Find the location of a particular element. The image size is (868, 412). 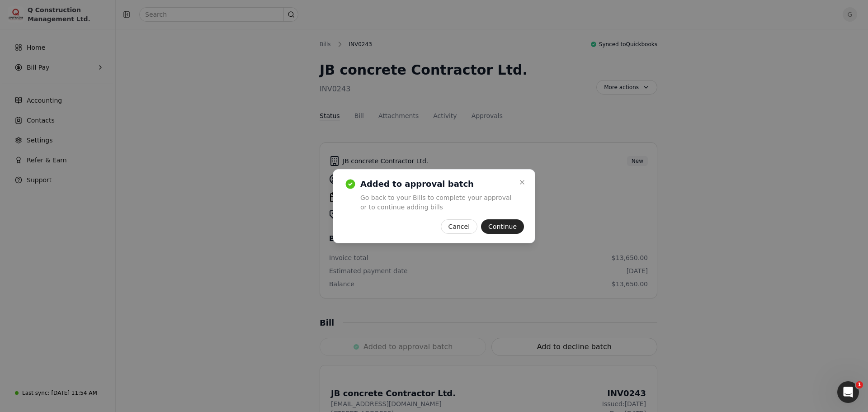

span: 1 is located at coordinates (859, 385).